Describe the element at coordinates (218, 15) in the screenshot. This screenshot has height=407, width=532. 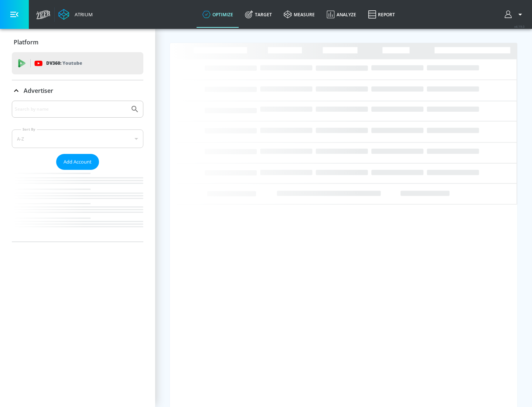
I see `a: optimize` at that location.